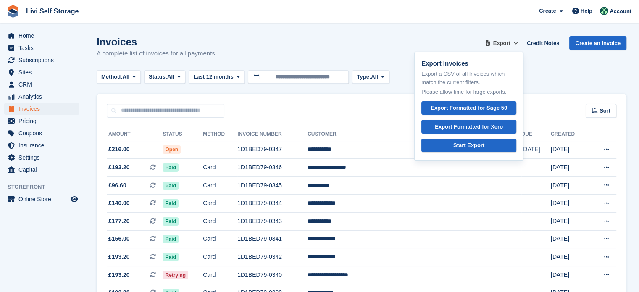 The image size is (639, 292). What do you see at coordinates (165, 77) in the screenshot?
I see `button: Status: All` at bounding box center [165, 77].